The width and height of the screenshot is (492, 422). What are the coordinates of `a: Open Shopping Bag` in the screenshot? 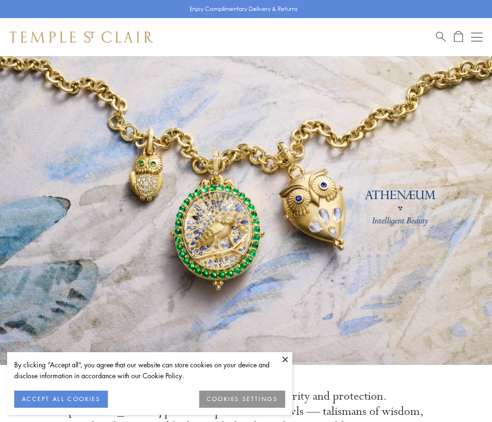 It's located at (458, 37).